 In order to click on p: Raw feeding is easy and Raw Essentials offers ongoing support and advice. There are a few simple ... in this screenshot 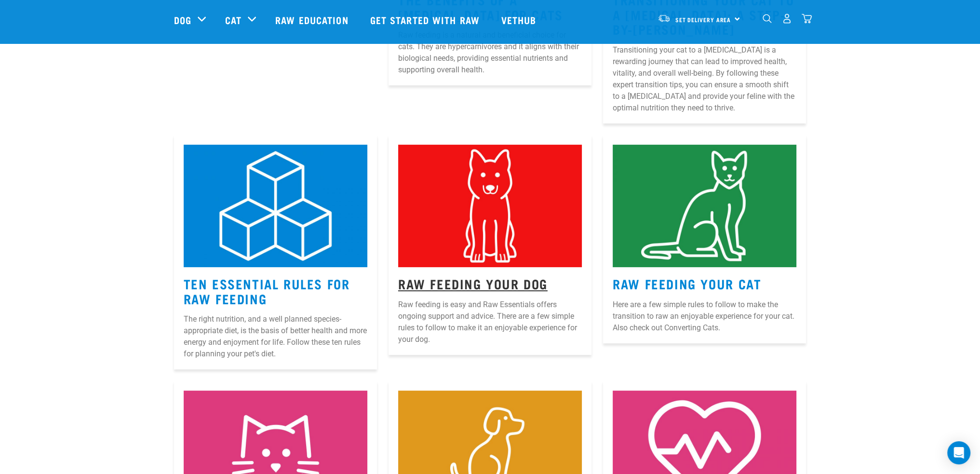, I will do `click(490, 322)`.